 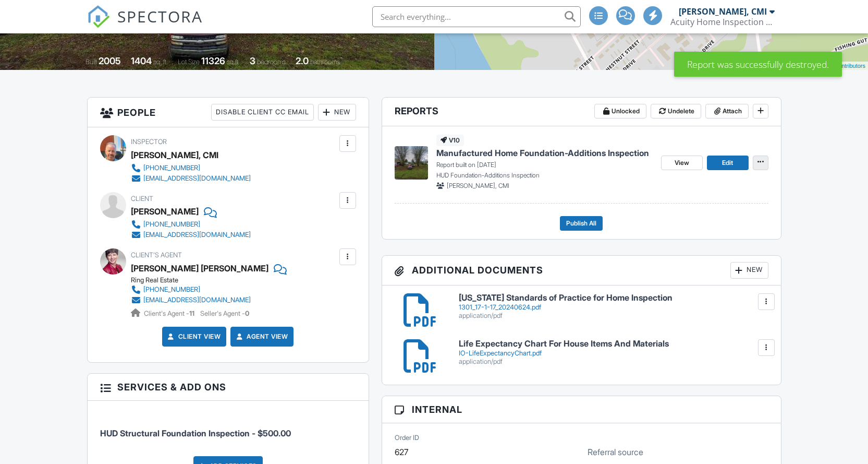 What do you see at coordinates (98, 17) in the screenshot?
I see `img: The Best Home Inspection Software - Spectora` at bounding box center [98, 17].